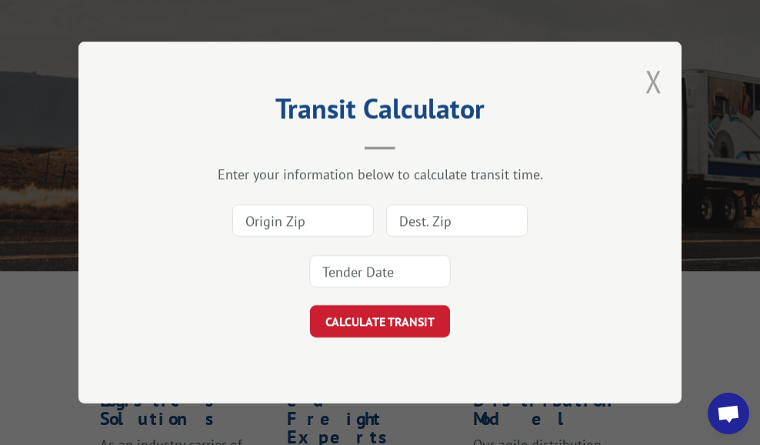  I want to click on div: Enter your information below to calculate transit time., so click(380, 174).